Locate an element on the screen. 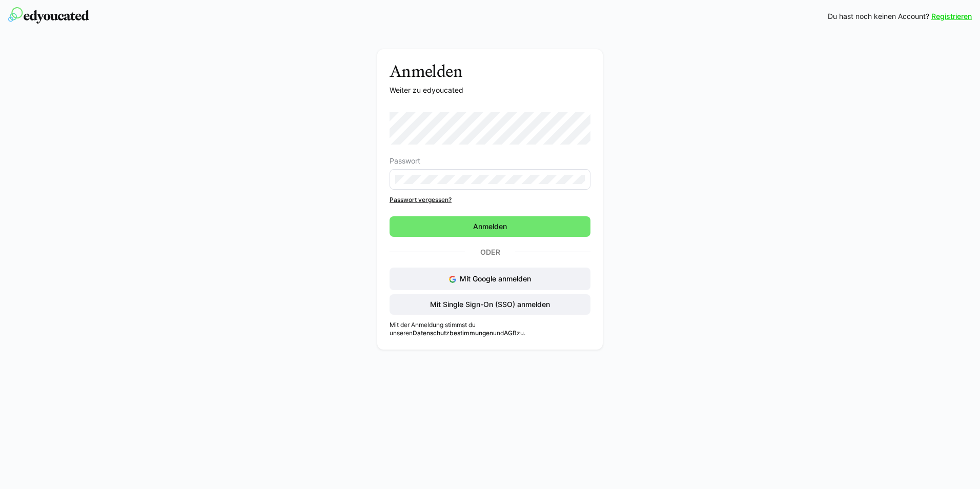 This screenshot has height=489, width=980. span: Mit Single Sign-On (SSO) anmelden is located at coordinates (490, 305).